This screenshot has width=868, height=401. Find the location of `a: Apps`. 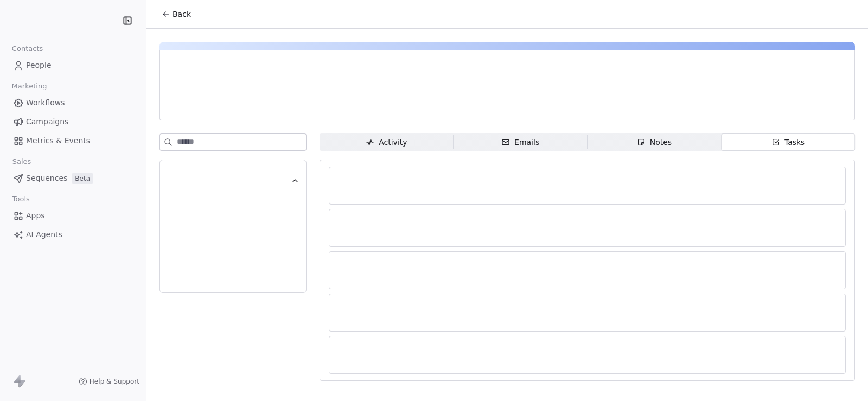

a: Apps is located at coordinates (73, 216).